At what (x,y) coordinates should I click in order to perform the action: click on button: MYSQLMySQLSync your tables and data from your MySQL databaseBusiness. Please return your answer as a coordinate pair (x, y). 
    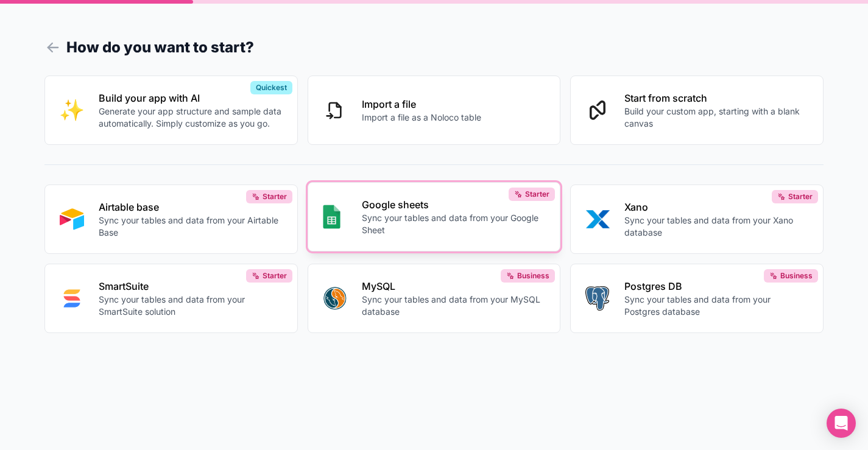
    Looking at the image, I should click on (434, 299).